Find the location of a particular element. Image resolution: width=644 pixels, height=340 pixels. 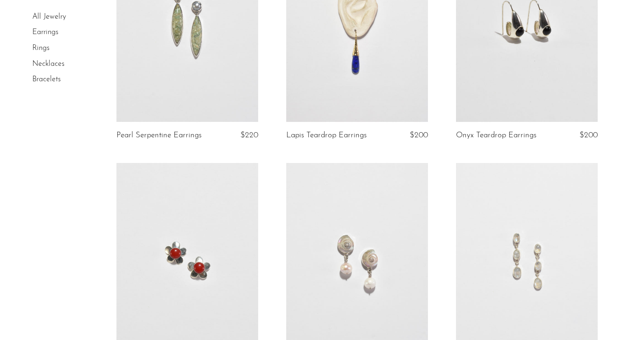

a: Earrings is located at coordinates (45, 32).